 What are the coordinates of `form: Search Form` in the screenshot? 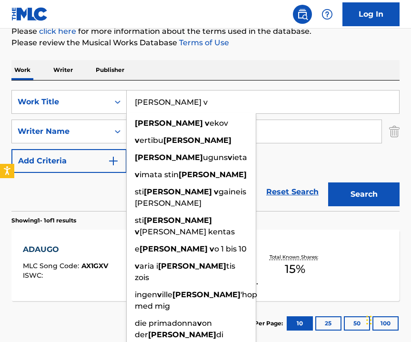 It's located at (205, 151).